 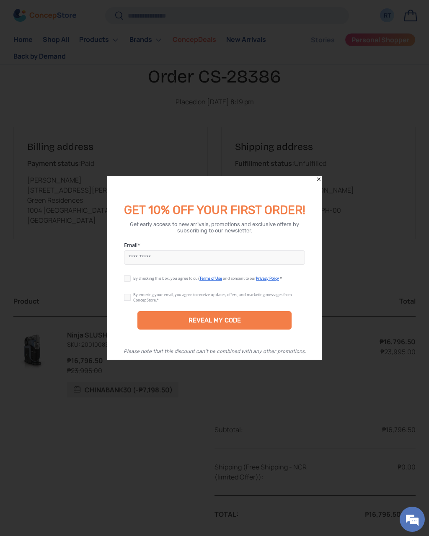 I want to click on em: Submit, so click(x=137, y=263).